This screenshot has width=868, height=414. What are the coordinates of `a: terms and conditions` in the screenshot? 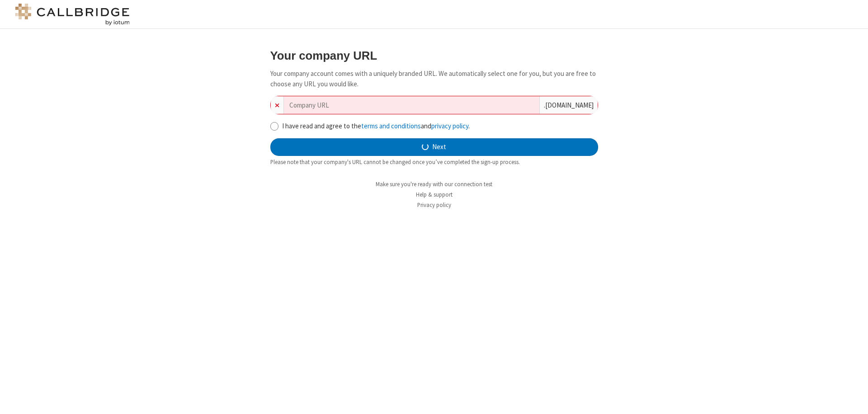 It's located at (391, 126).